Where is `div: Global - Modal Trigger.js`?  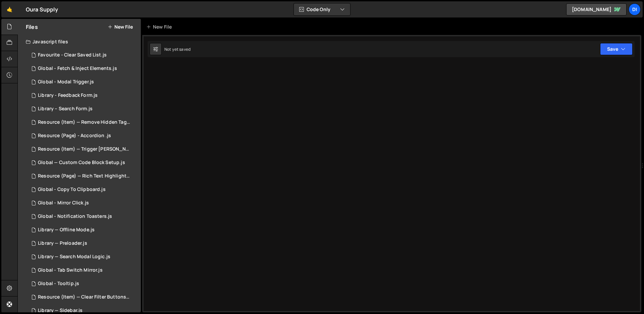
div: Global - Modal Trigger.js is located at coordinates (66, 82).